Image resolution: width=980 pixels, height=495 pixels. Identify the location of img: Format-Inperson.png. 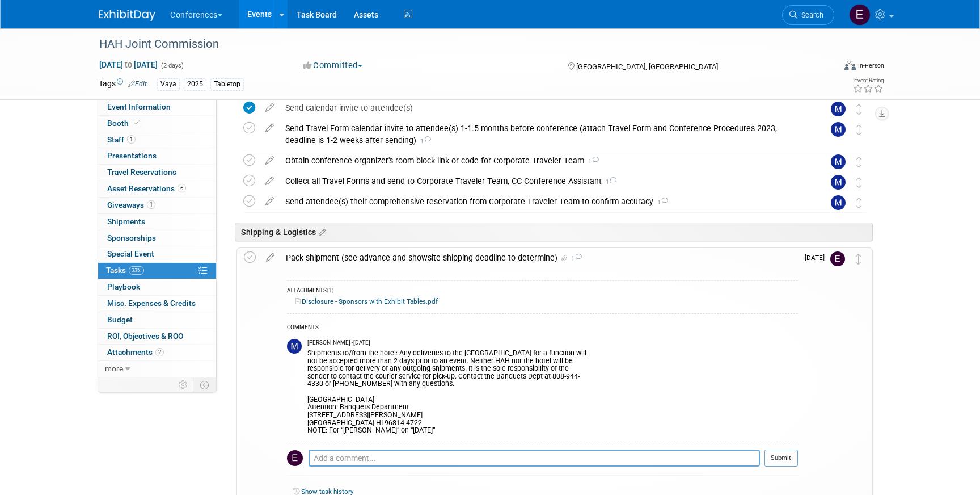
(850, 66).